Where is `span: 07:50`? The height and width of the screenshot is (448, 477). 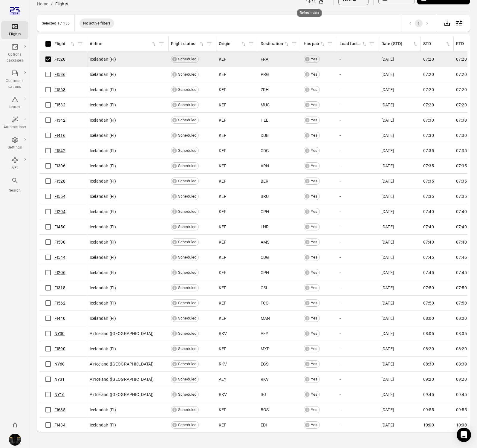
span: 07:50 is located at coordinates (429, 288).